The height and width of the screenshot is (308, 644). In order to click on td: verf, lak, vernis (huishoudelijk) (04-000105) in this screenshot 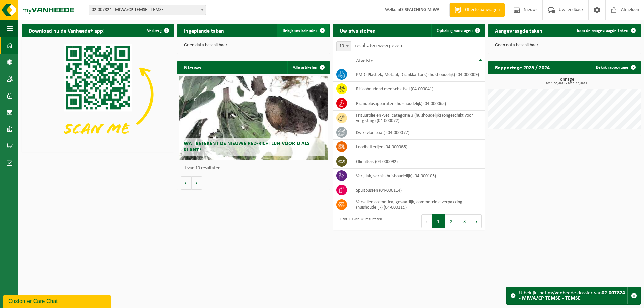, I will do `click(418, 175)`.